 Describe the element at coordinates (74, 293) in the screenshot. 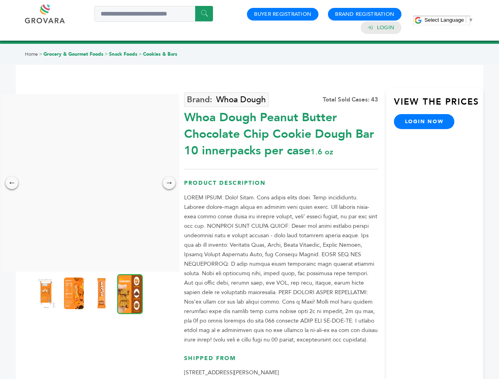

I see `img: Whoa Dough Peanut Butter Chocolate Chip Cookie Dough Bar 10 innerpacks per case 1.6 oz Nutrition ...` at that location.